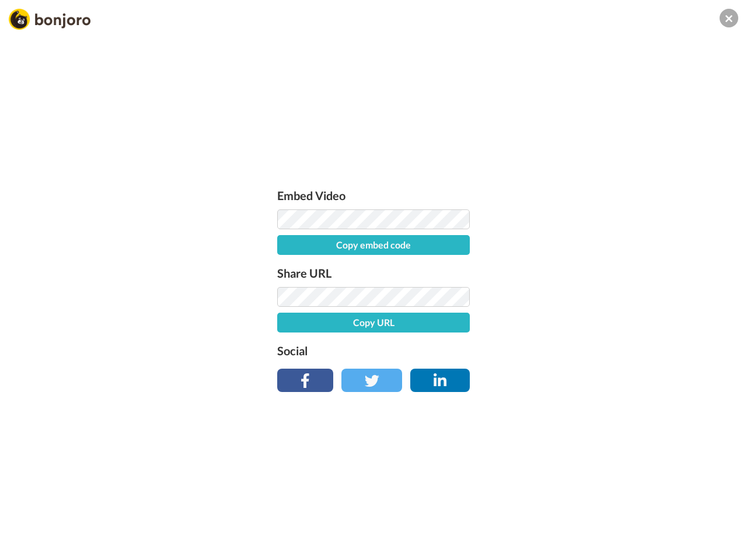 This screenshot has width=747, height=560. What do you see at coordinates (374, 245) in the screenshot?
I see `button: Copy embed code` at bounding box center [374, 245].